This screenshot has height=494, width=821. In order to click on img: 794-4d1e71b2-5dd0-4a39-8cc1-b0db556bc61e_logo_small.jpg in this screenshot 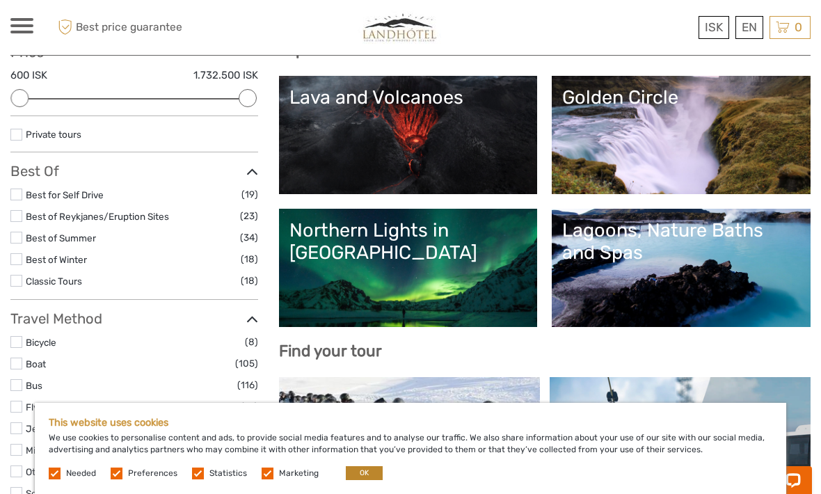, I will do `click(400, 27)`.